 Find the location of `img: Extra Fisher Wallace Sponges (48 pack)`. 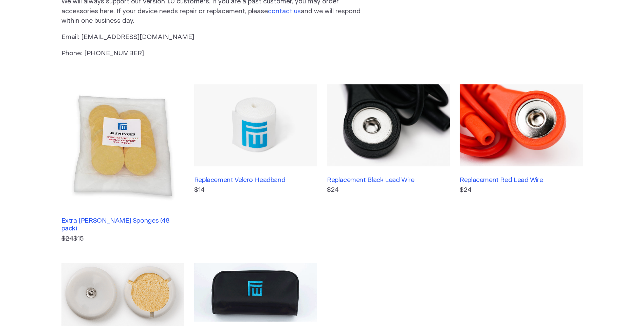

img: Extra Fisher Wallace Sponges (48 pack) is located at coordinates (123, 146).